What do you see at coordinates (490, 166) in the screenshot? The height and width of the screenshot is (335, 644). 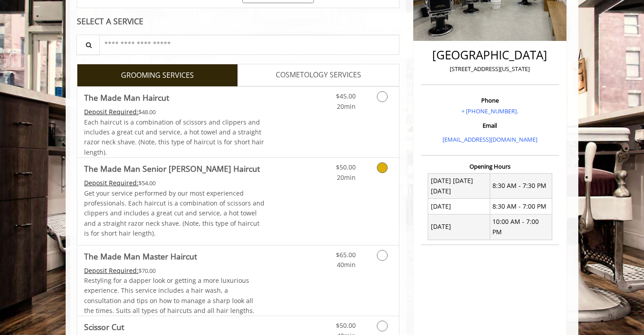 I see `h3: Opening Hours` at bounding box center [490, 166].